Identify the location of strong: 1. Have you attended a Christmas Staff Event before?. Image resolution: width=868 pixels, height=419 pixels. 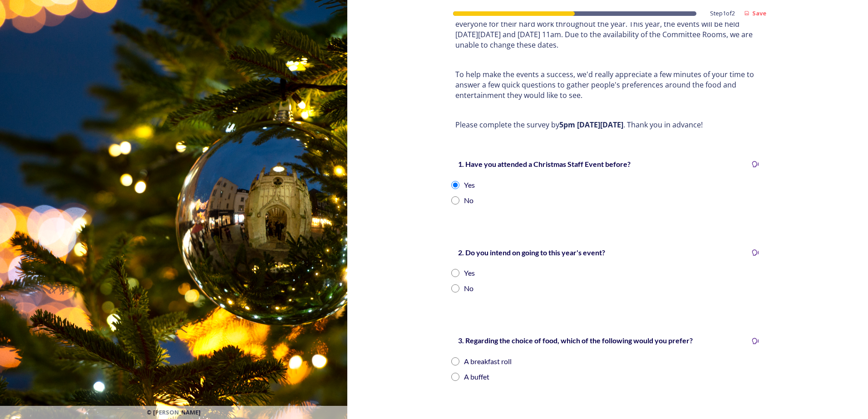
(544, 164).